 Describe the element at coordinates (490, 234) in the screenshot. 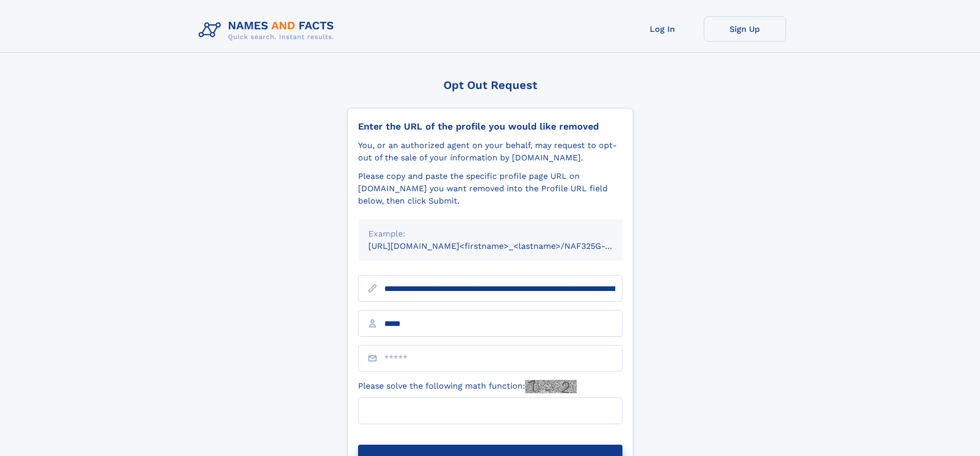

I see `div: Example:` at that location.